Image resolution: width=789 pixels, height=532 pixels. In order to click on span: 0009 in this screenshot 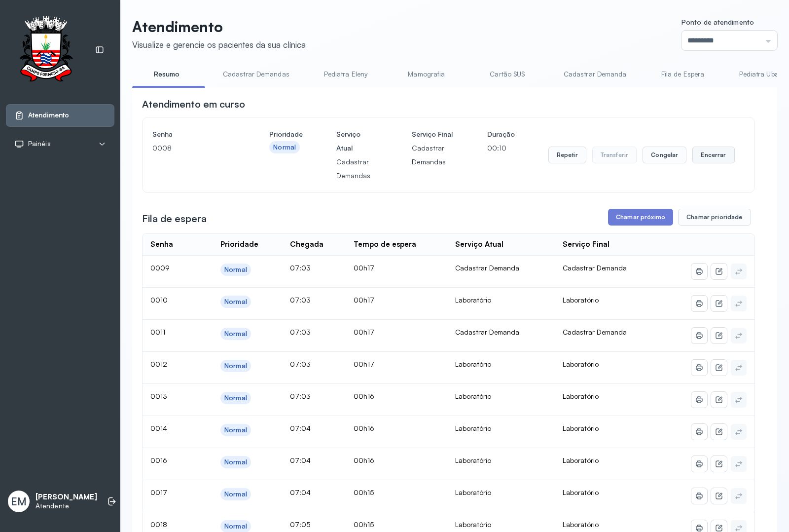, I will do `click(160, 267)`.